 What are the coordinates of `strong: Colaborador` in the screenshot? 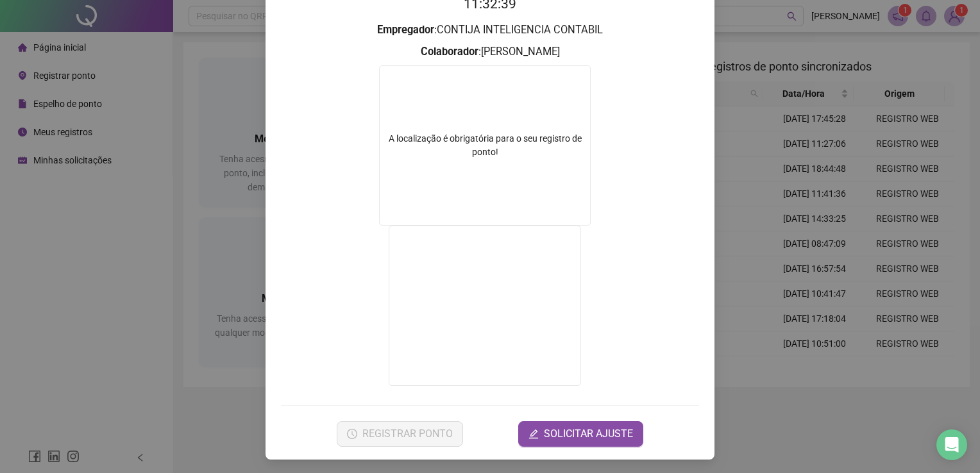 It's located at (450, 51).